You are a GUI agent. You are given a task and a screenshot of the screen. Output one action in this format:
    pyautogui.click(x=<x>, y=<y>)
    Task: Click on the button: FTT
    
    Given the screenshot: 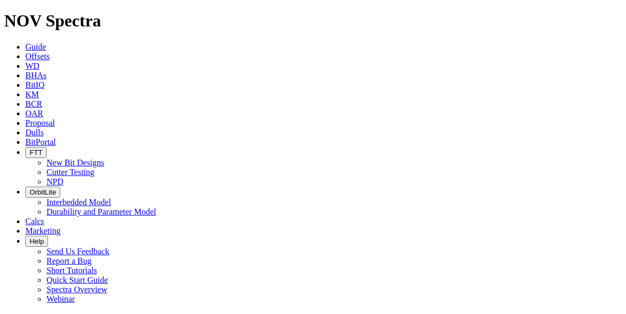 What is the action you would take?
    pyautogui.click(x=36, y=152)
    